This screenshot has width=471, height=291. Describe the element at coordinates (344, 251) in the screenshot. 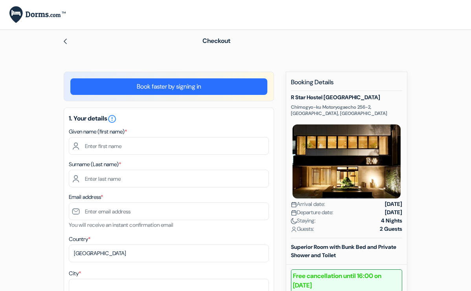

I see `b: Superior Room with Bunk Bed and Private Shower and Toilet` at that location.